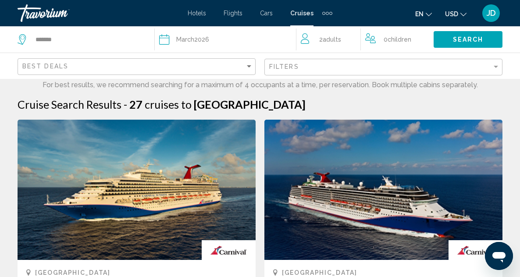 This screenshot has height=277, width=520. Describe the element at coordinates (136, 104) in the screenshot. I see `span: 27` at that location.